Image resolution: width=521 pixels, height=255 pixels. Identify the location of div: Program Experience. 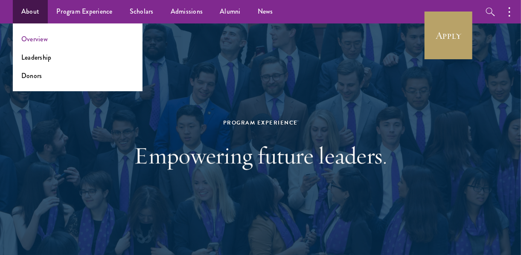
(260, 123).